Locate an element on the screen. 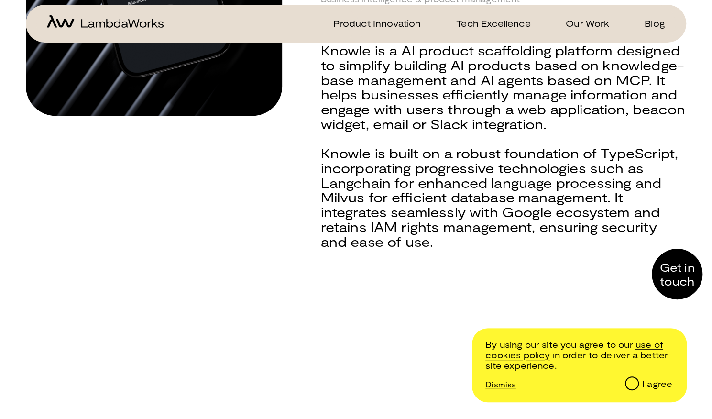  div: Knowle is a AI product scaffolding platform designed to simplify building AI products based on kn... is located at coordinates (503, 94).